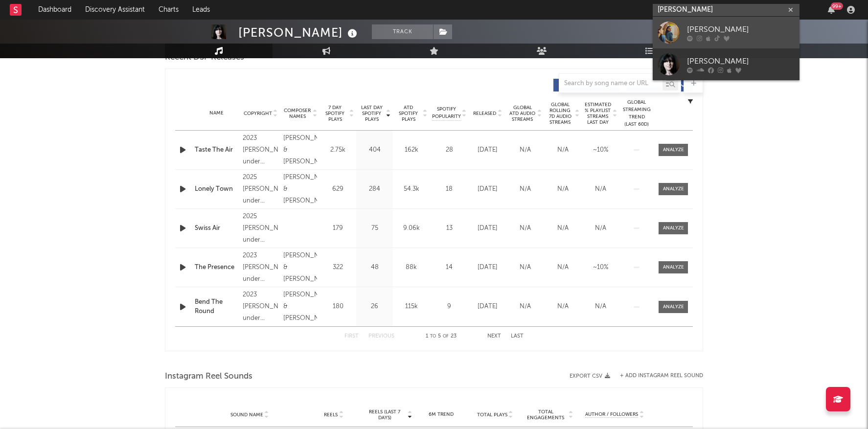 The height and width of the screenshot is (429, 868). What do you see at coordinates (726, 10) in the screenshot?
I see `input: Search for artists` at bounding box center [726, 10].